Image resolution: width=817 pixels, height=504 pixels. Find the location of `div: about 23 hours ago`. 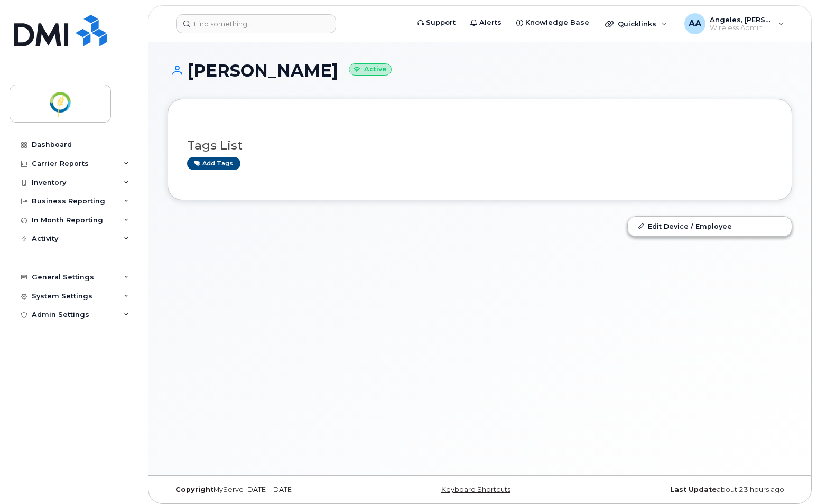

div: about 23 hours ago is located at coordinates (688, 490).